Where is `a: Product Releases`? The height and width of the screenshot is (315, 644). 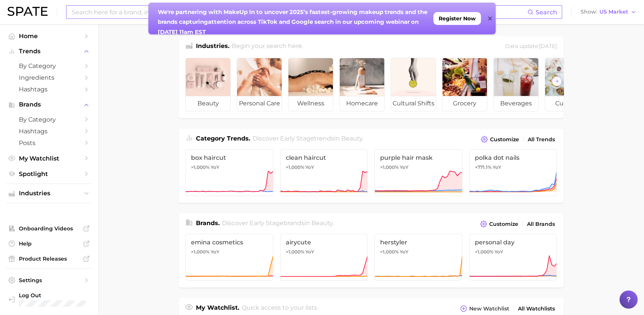 a: Product Releases is located at coordinates (49, 259).